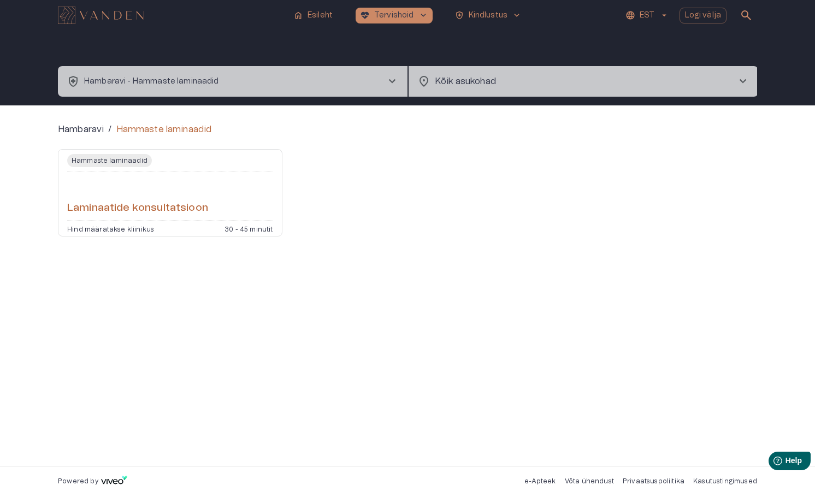 The width and height of the screenshot is (815, 497). I want to click on a: Kasutustingimused, so click(725, 481).